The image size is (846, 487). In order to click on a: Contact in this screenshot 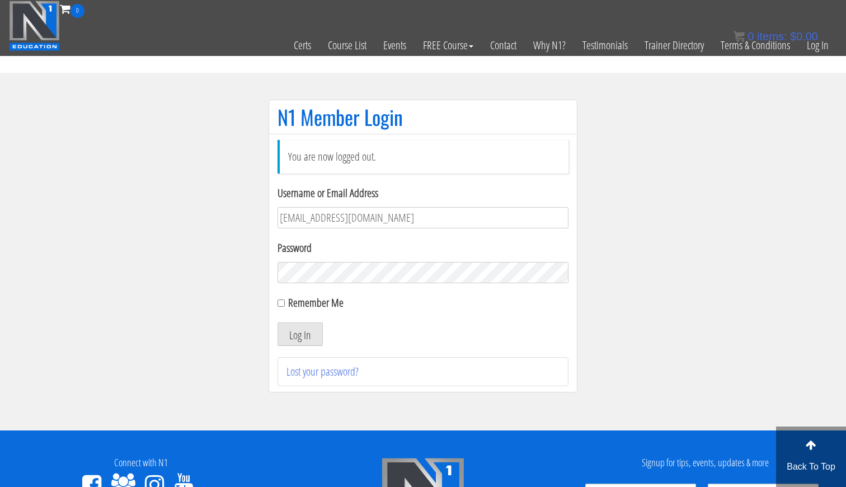, I will do `click(503, 45)`.